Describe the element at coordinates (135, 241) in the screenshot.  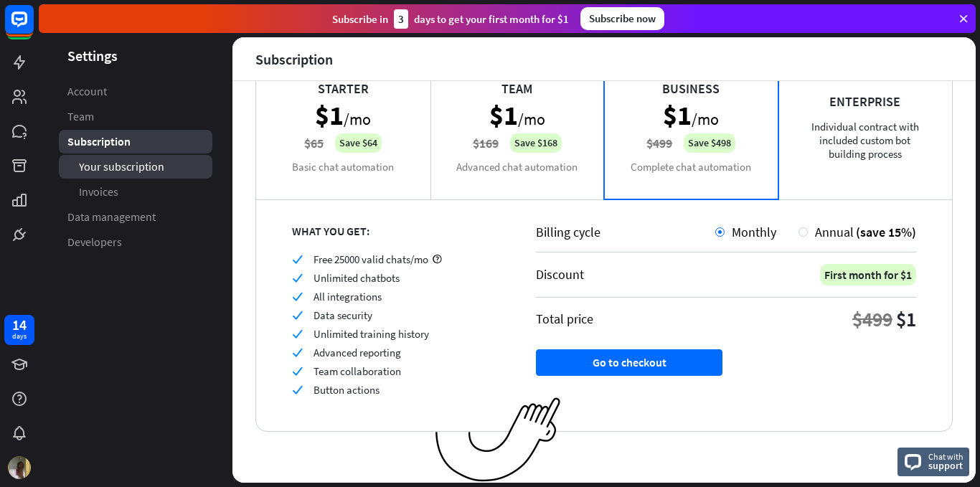
I see `a: Developers` at that location.